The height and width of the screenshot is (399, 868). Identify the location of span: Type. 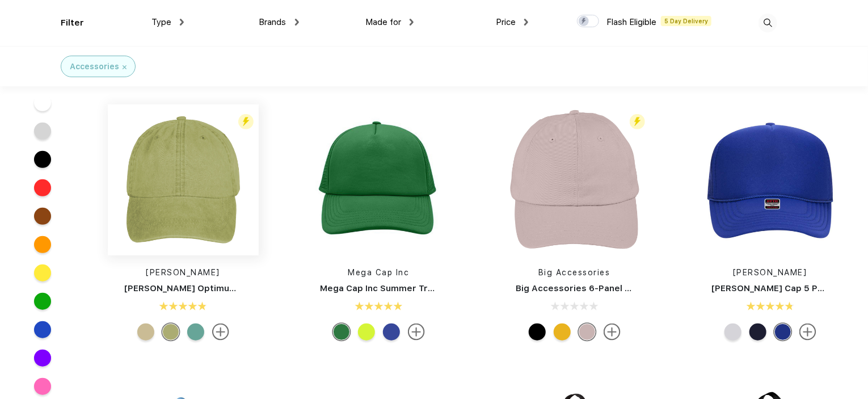
(161, 22).